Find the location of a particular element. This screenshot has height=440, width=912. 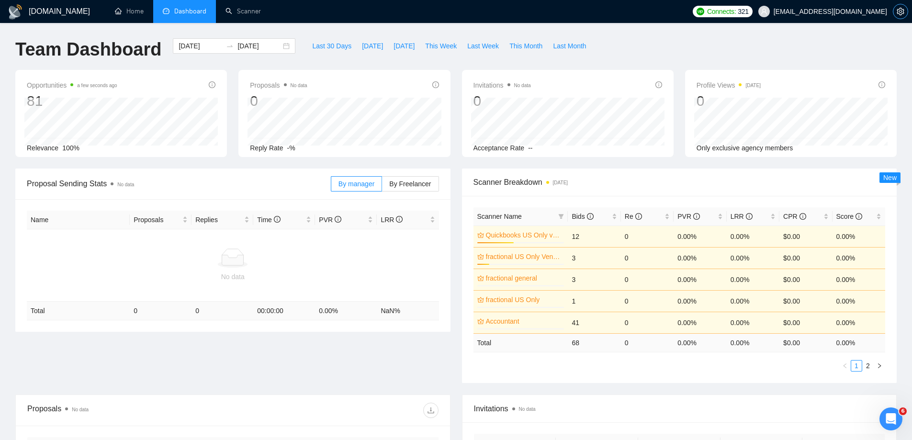

td: 12 is located at coordinates (594, 236).